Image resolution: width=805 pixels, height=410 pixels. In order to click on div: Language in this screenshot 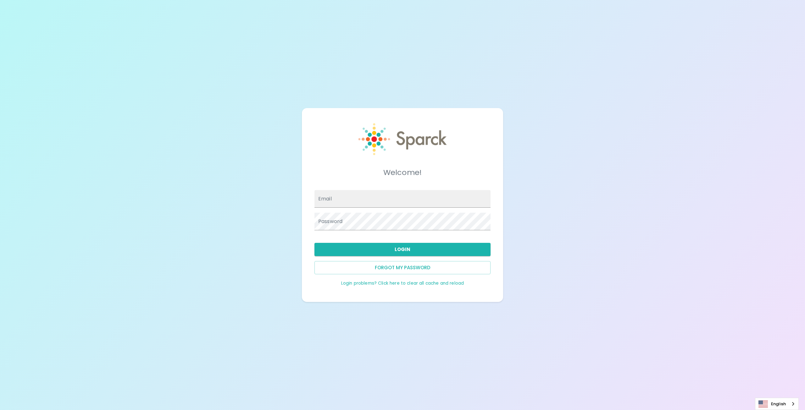, I will do `click(776, 404)`.